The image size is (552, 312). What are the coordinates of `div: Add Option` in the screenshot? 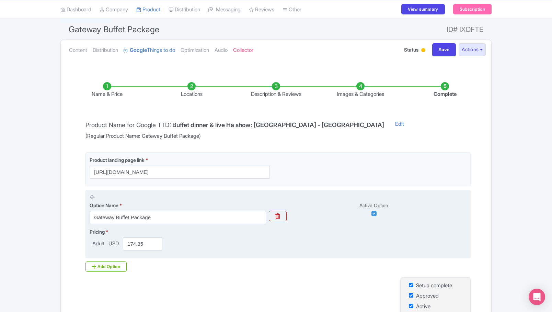 It's located at (106, 266).